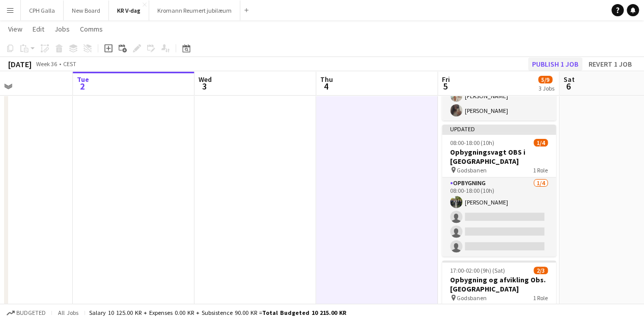 This screenshot has height=321, width=644. I want to click on div: Salary 10 125.00 KR + Expenses 0.00 KR + Subsistence 90.00 KR =, so click(217, 312).